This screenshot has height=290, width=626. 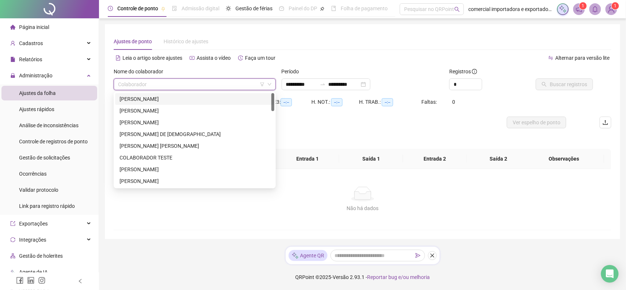 What do you see at coordinates (616, 6) in the screenshot?
I see `sup: Atualize o seu contato no menu Meus Dados` at bounding box center [616, 6].